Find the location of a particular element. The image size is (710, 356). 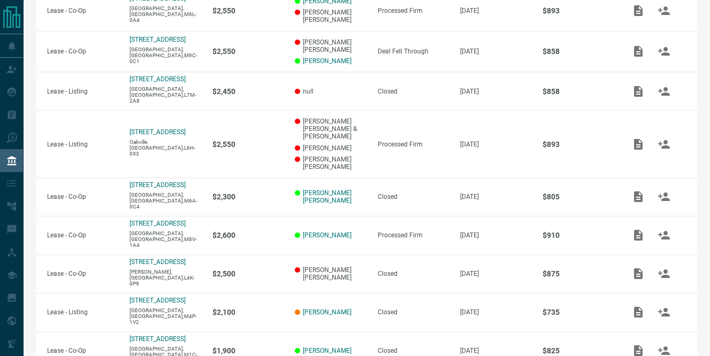

p: $875 is located at coordinates (579, 274).